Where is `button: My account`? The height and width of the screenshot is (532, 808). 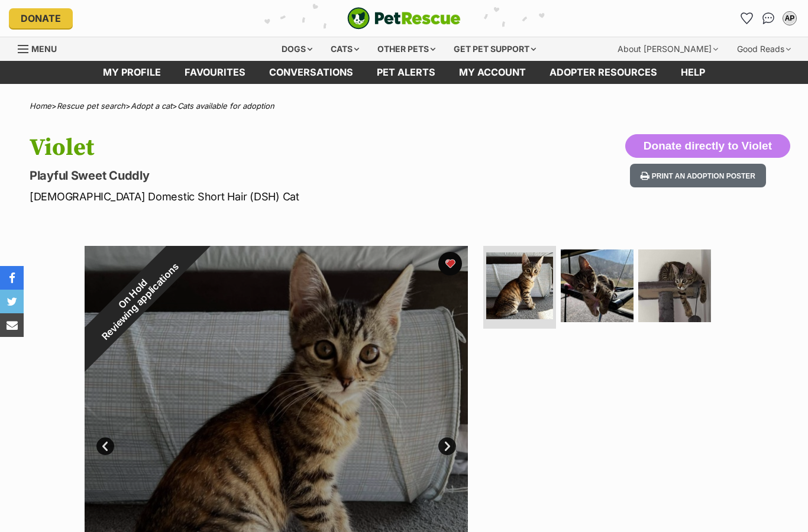 button: My account is located at coordinates (789, 19).